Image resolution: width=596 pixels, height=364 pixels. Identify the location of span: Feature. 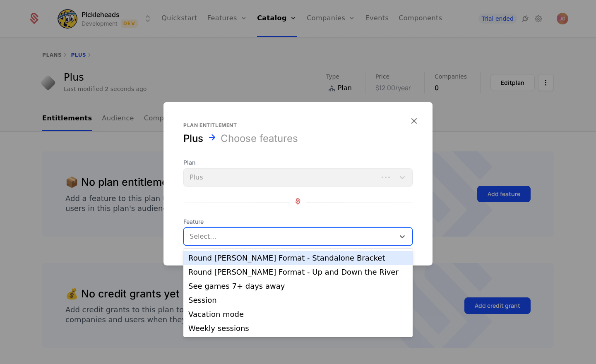
(298, 222).